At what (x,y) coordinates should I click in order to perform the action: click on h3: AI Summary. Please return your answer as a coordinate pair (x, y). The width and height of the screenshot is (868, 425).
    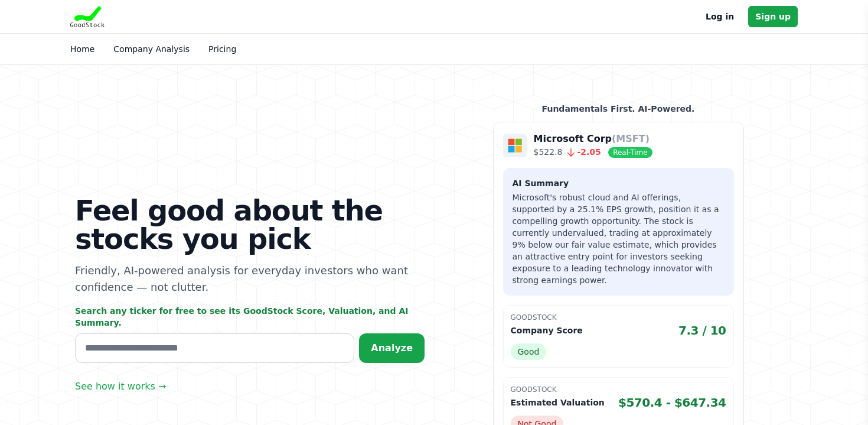
    Looking at the image, I should click on (619, 183).